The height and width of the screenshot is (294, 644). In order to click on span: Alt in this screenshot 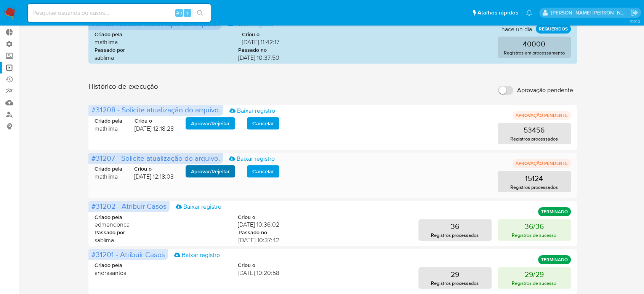, I will do `click(179, 12)`.